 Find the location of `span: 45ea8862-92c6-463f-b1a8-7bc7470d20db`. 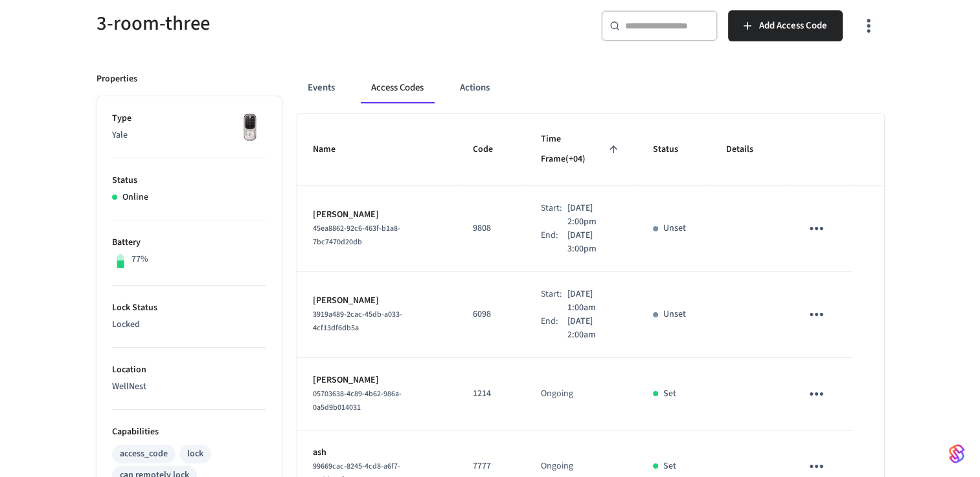

span: 45ea8862-92c6-463f-b1a8-7bc7470d20db is located at coordinates (356, 236).